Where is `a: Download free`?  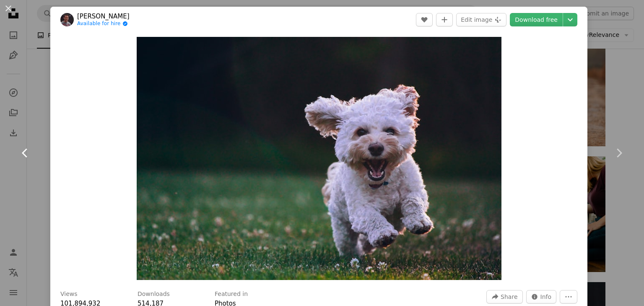
a: Download free is located at coordinates (536, 20).